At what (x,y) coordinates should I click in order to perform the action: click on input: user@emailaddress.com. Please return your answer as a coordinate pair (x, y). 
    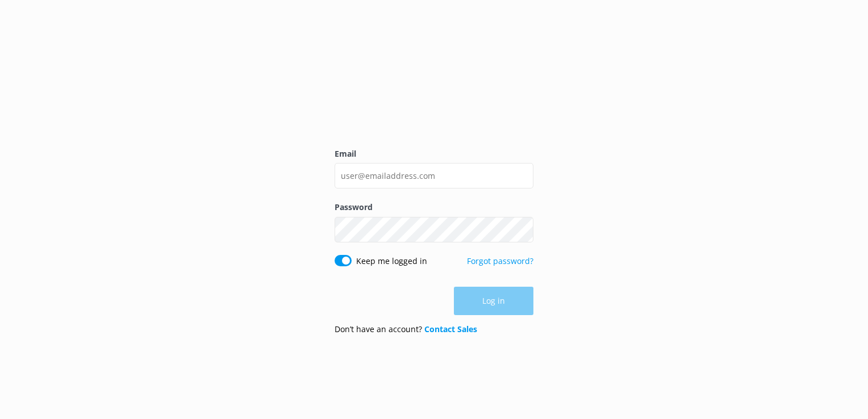
    Looking at the image, I should click on (434, 175).